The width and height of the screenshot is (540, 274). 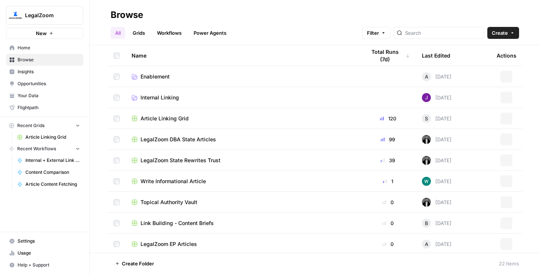 I want to click on span: Article Content Fetching, so click(x=53, y=184).